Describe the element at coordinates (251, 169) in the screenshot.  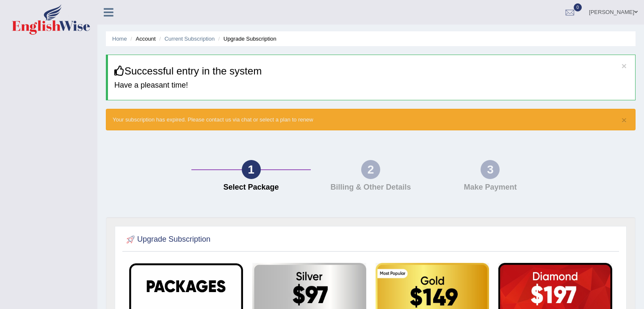
I see `div: 1` at that location.